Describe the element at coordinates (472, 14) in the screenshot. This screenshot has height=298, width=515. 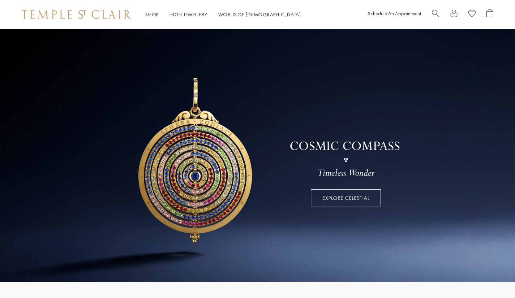
I see `a: View Wishlist` at that location.